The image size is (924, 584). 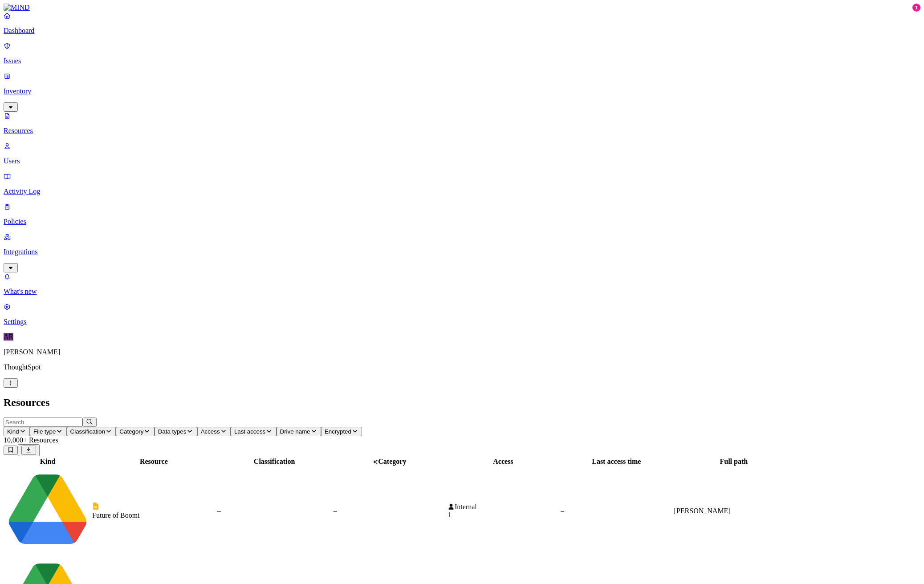 I want to click on span: Drive name, so click(x=295, y=431).